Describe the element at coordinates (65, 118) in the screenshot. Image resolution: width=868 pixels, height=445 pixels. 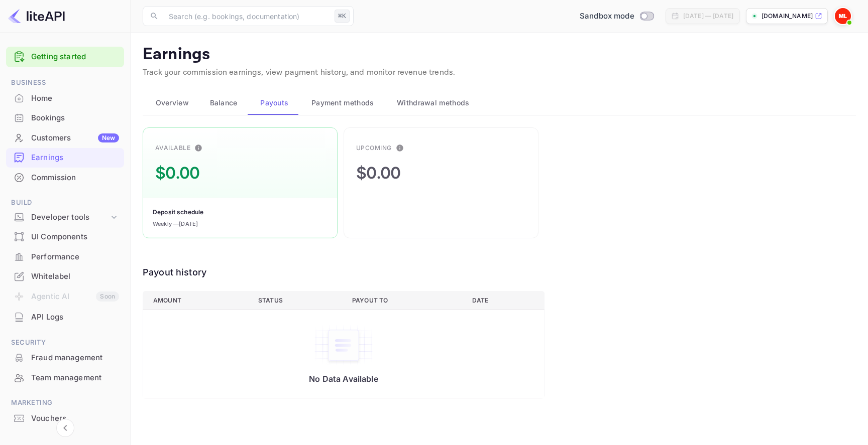
I see `a: Bookings` at that location.